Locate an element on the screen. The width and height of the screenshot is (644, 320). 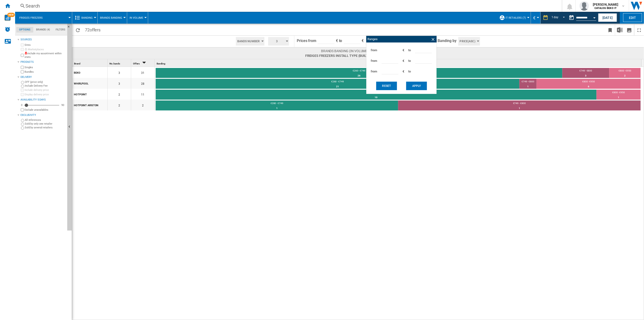
label: Include delivery price is located at coordinates (45, 90).